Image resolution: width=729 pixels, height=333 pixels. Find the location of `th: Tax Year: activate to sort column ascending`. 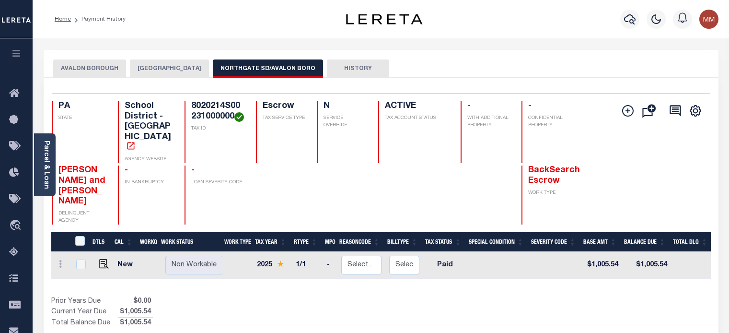

th: Tax Year: activate to sort column ascending is located at coordinates (270, 242).